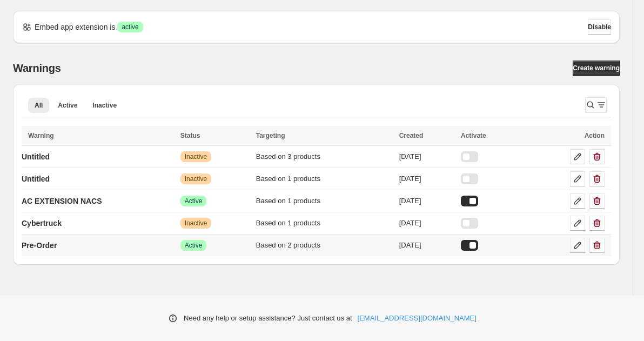 The width and height of the screenshot is (644, 341). Describe the element at coordinates (594, 136) in the screenshot. I see `span: Action` at that location.